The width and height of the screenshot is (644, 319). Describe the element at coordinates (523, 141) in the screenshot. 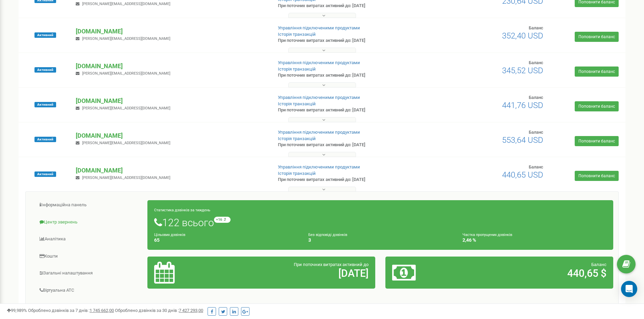

I see `span: 553,64 USD` at that location.